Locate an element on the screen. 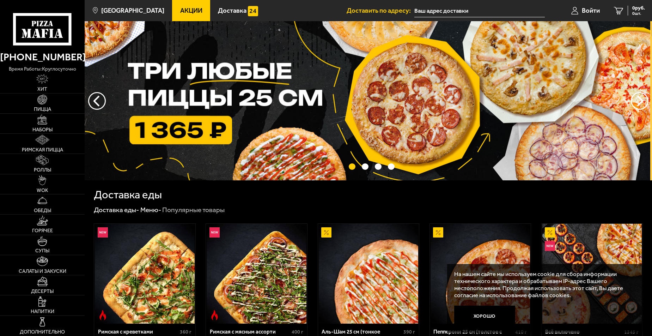 The image size is (652, 336). span: Напитки is located at coordinates (42, 312).